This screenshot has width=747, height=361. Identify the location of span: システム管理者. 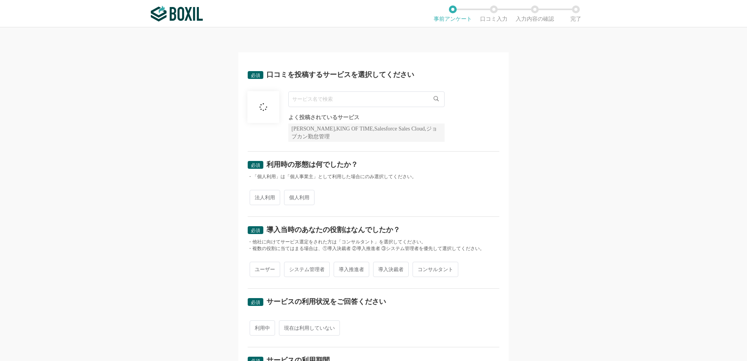
(307, 269).